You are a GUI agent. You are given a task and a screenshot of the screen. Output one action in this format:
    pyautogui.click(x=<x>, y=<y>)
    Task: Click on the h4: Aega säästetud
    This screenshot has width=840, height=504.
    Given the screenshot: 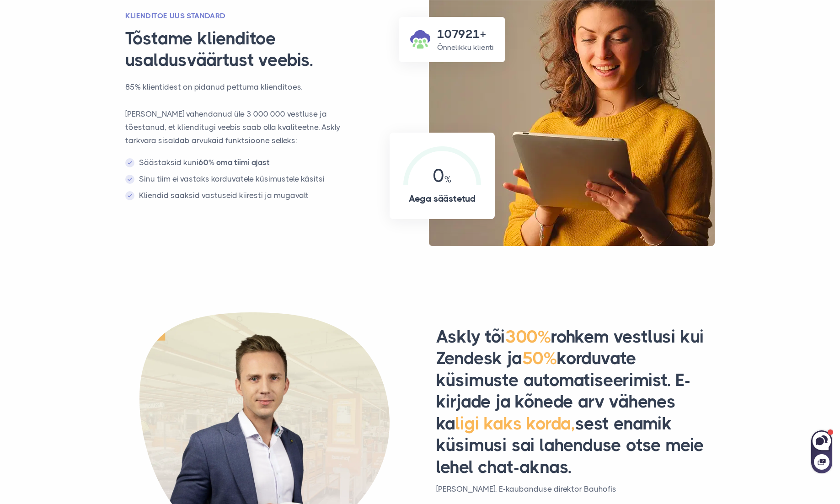 What is the action you would take?
    pyautogui.click(x=442, y=198)
    